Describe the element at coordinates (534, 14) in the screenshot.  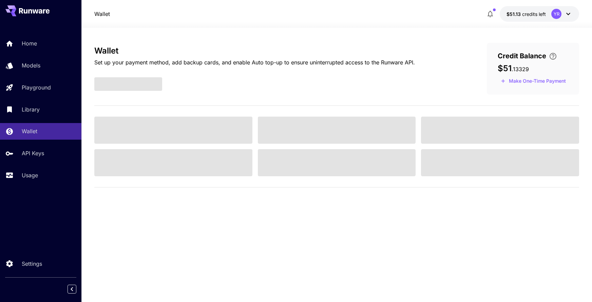
I see `span: credits left` at that location.